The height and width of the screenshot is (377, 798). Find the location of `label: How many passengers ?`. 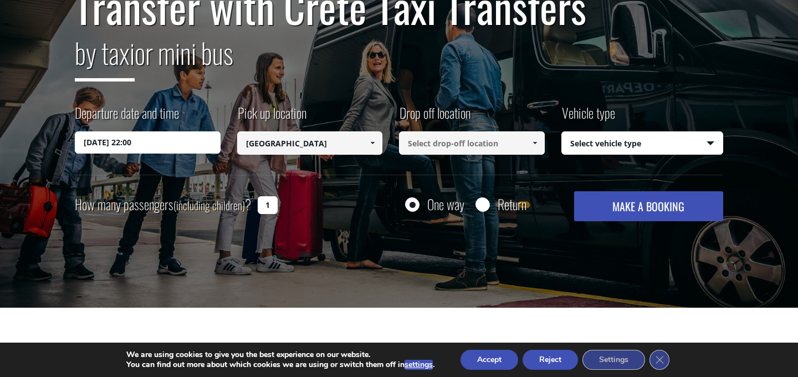

label: How many passengers ? is located at coordinates (163, 204).